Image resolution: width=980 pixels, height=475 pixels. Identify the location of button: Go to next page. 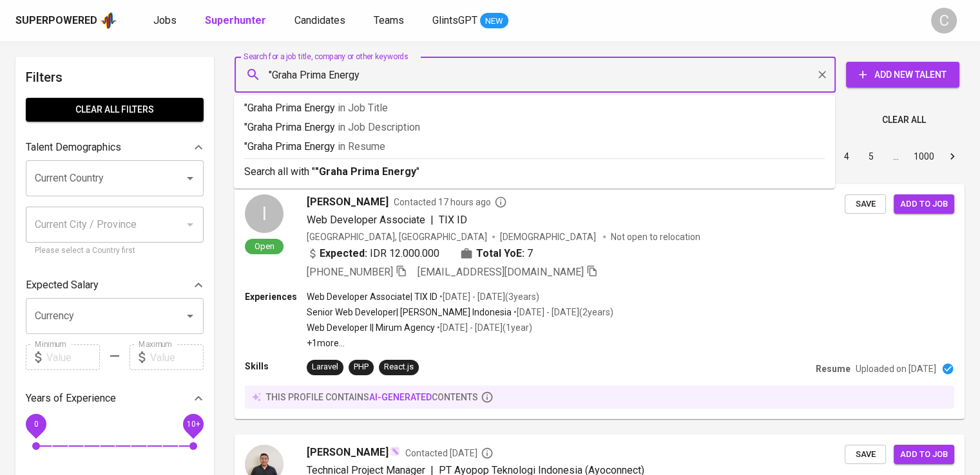
(952, 156).